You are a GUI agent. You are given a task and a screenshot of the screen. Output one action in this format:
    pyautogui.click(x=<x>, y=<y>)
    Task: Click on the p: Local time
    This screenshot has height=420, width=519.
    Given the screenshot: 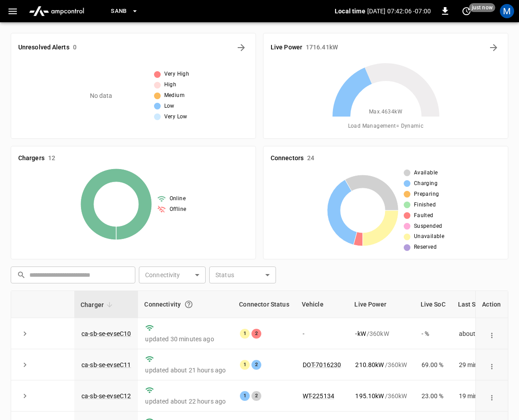 What is the action you would take?
    pyautogui.click(x=350, y=12)
    